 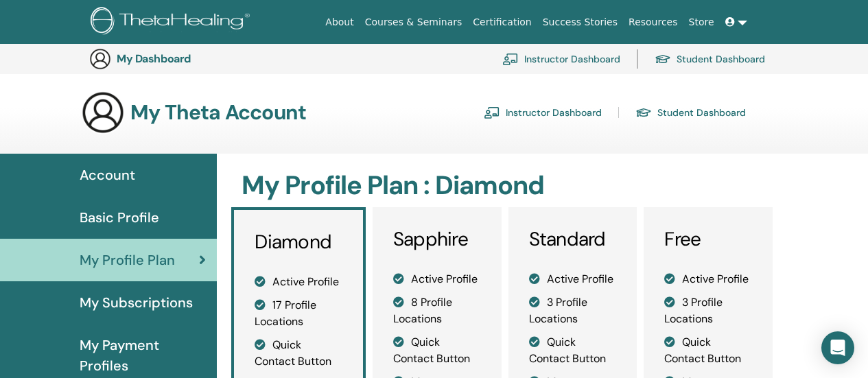 What do you see at coordinates (573, 240) in the screenshot?
I see `h3: Standard` at bounding box center [573, 240].